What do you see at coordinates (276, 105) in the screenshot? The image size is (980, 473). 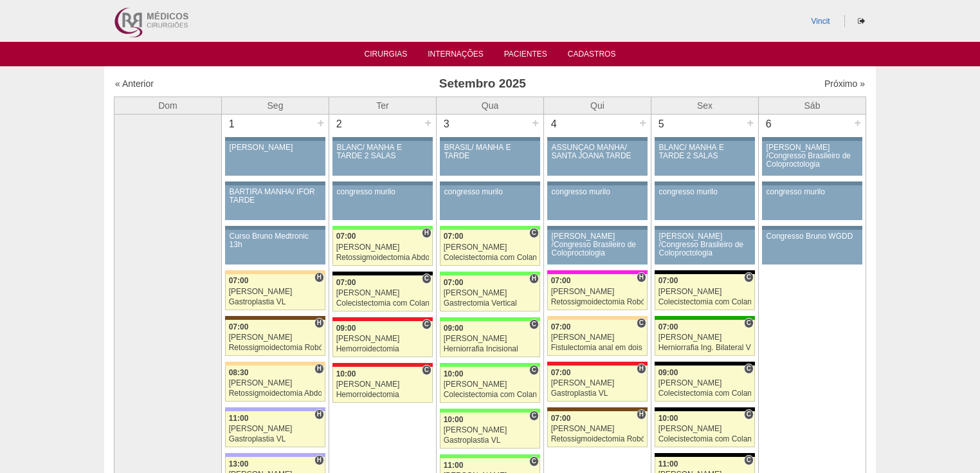 I see `th: Seg` at bounding box center [276, 105].